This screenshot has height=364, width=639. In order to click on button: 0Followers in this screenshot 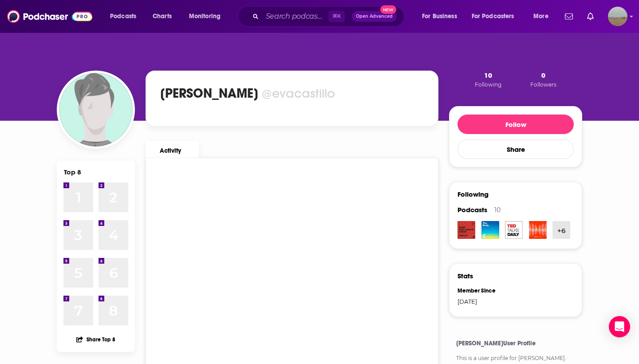, I will do `click(543, 79)`.